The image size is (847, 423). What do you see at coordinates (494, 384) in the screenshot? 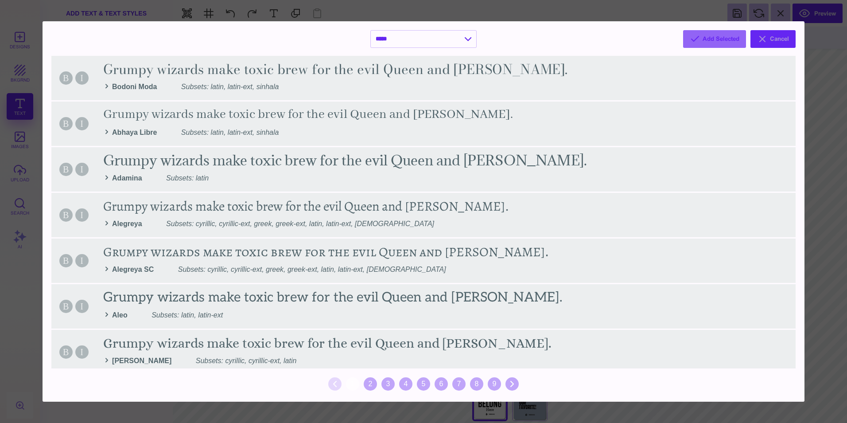
I see `div: 9` at bounding box center [494, 384].